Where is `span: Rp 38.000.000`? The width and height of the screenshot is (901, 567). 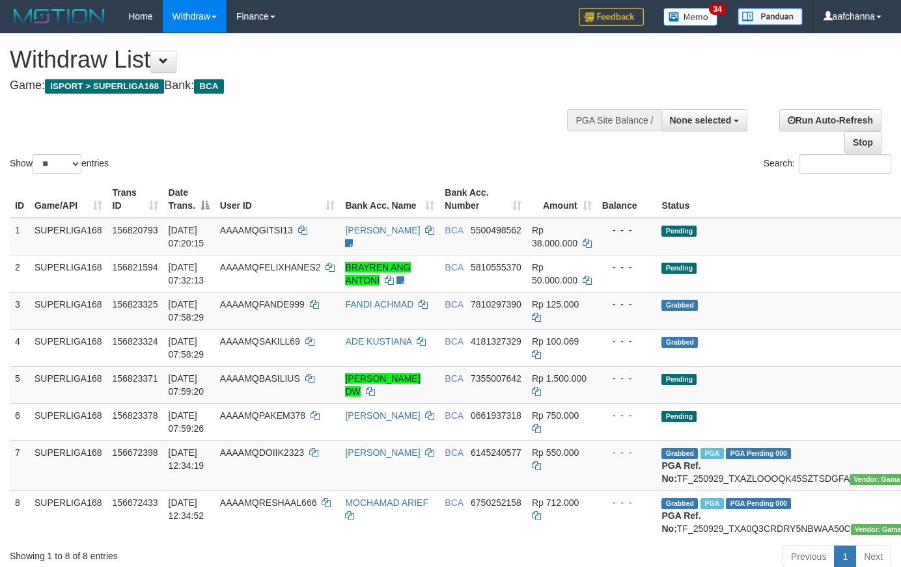 span: Rp 38.000.000 is located at coordinates (554, 237).